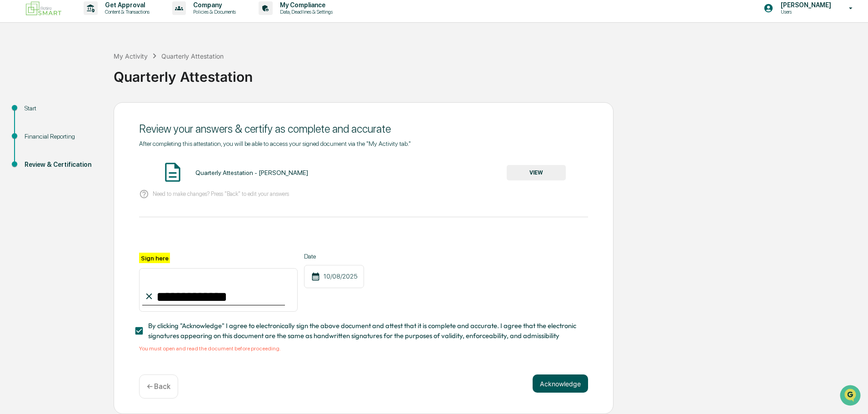 The height and width of the screenshot is (414, 868). What do you see at coordinates (173, 172) in the screenshot?
I see `img: Document Icon` at bounding box center [173, 172].